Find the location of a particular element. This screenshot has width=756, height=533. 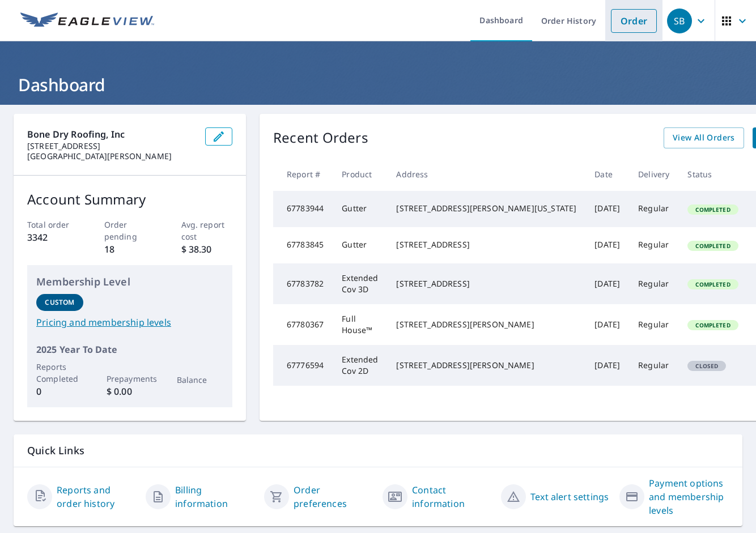

p: Avg. report cost is located at coordinates (207, 230).